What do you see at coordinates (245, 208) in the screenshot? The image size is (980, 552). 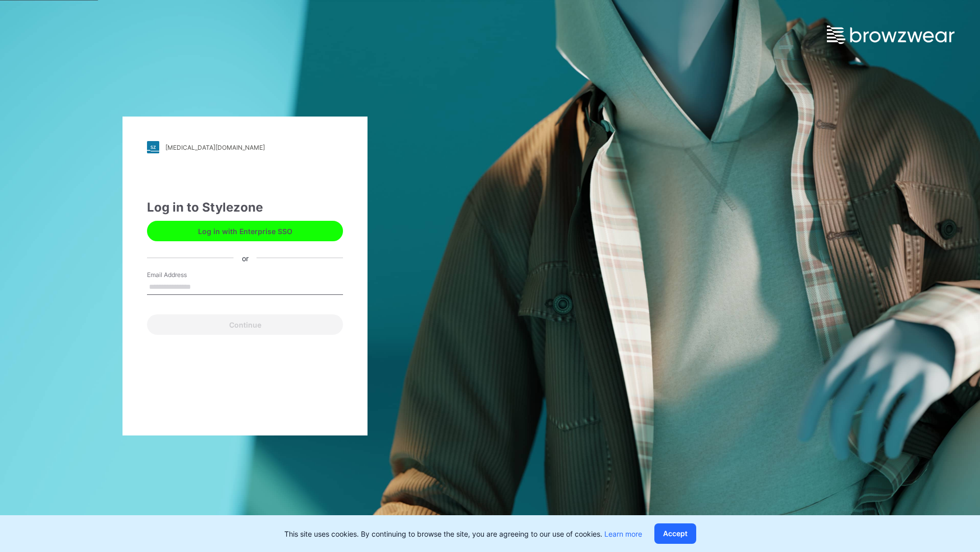 I see `div: Log in to Stylezone` at bounding box center [245, 208].